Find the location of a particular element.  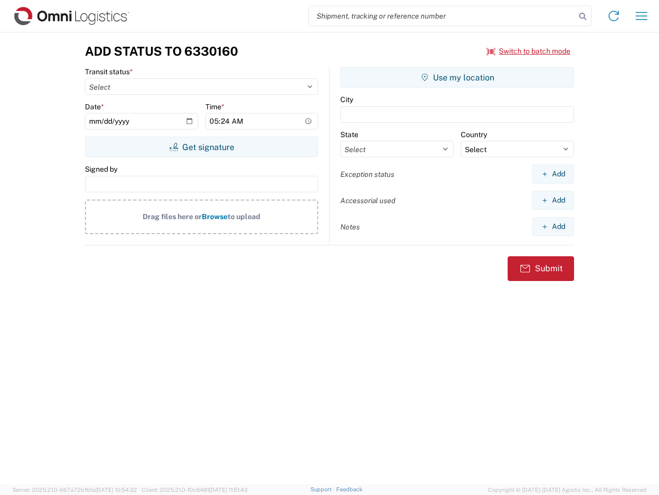

span: Drag files here or is located at coordinates (172, 216).